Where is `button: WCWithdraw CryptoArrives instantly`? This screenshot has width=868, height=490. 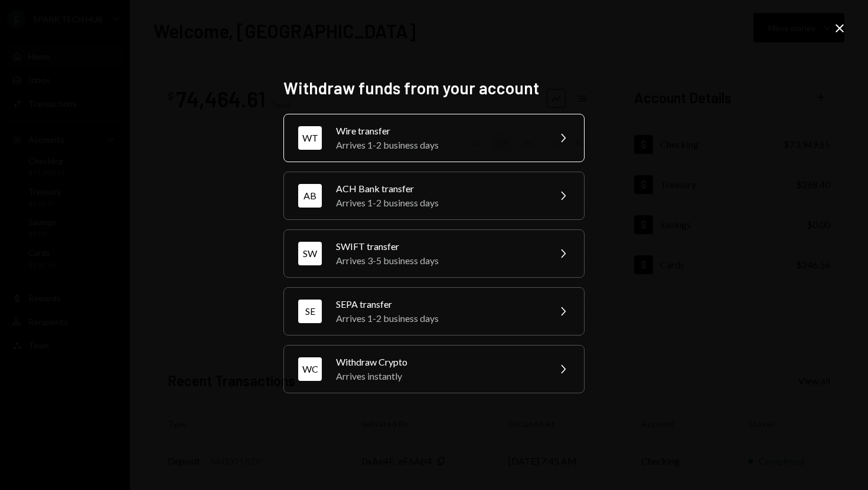
button: WCWithdraw CryptoArrives instantly is located at coordinates (434, 369).